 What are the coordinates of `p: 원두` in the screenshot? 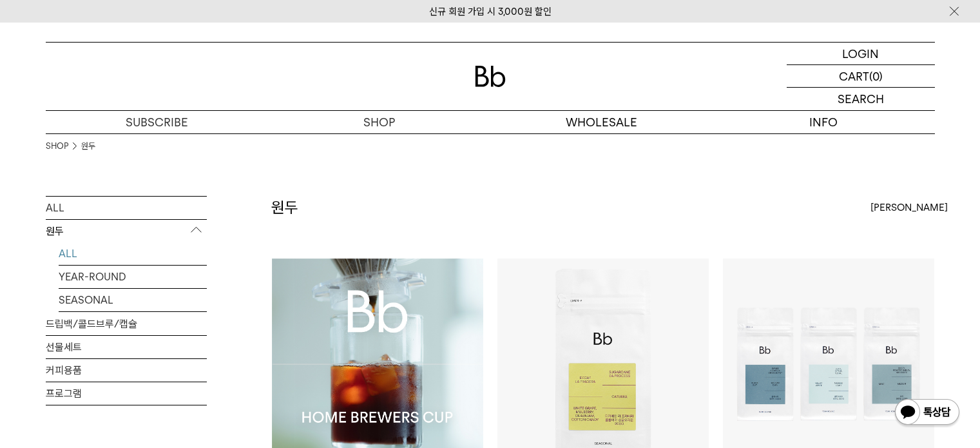 It's located at (126, 231).